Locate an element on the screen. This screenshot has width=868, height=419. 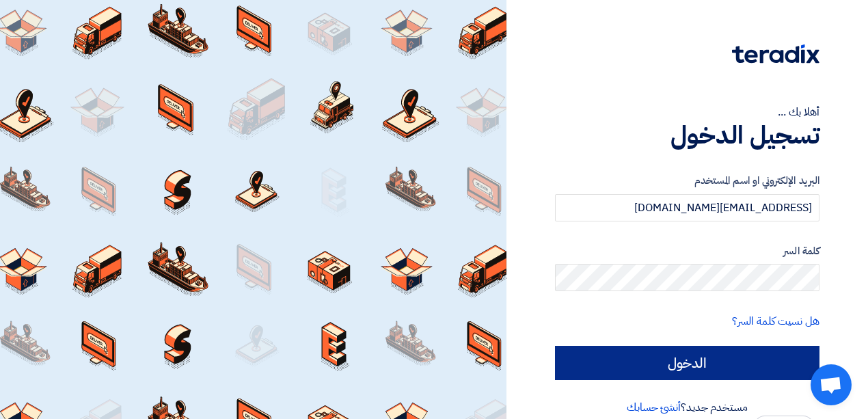
div: أهلا بك ... is located at coordinates (687, 113).